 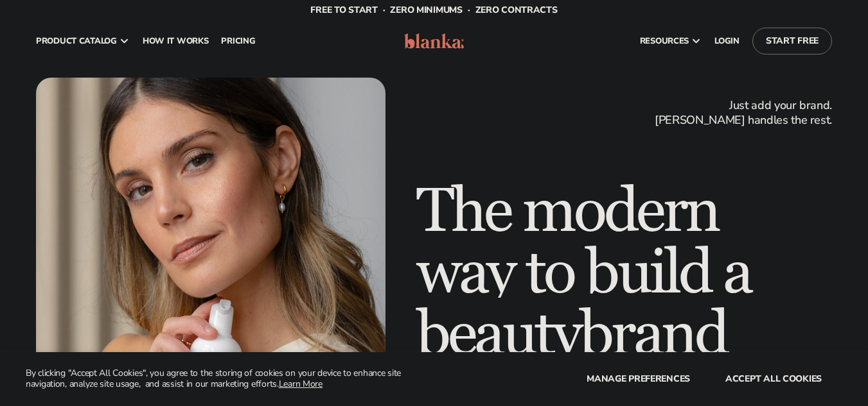 What do you see at coordinates (726, 41) in the screenshot?
I see `span: LOGIN` at bounding box center [726, 41].